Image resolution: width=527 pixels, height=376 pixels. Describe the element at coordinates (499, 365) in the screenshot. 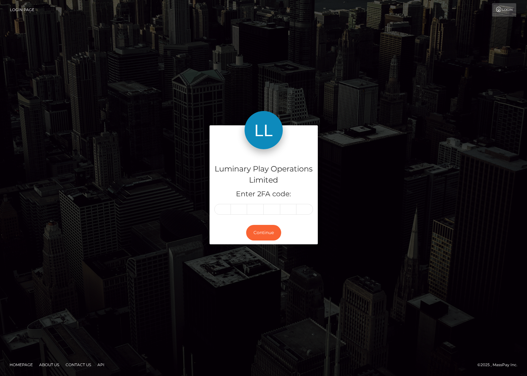

I see `div: © 2025 , MassPay Inc.` at that location.